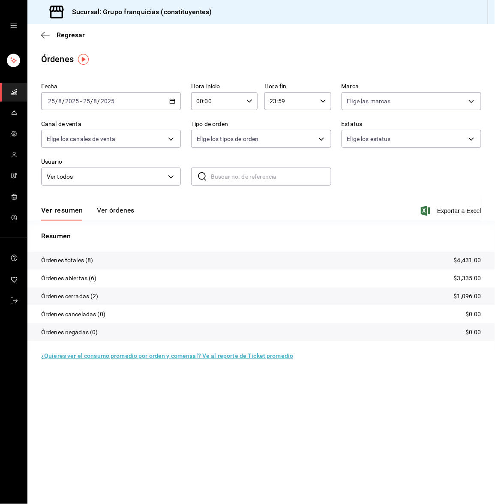 The height and width of the screenshot is (504, 495). What do you see at coordinates (71, 35) in the screenshot?
I see `span: Regresar` at bounding box center [71, 35].